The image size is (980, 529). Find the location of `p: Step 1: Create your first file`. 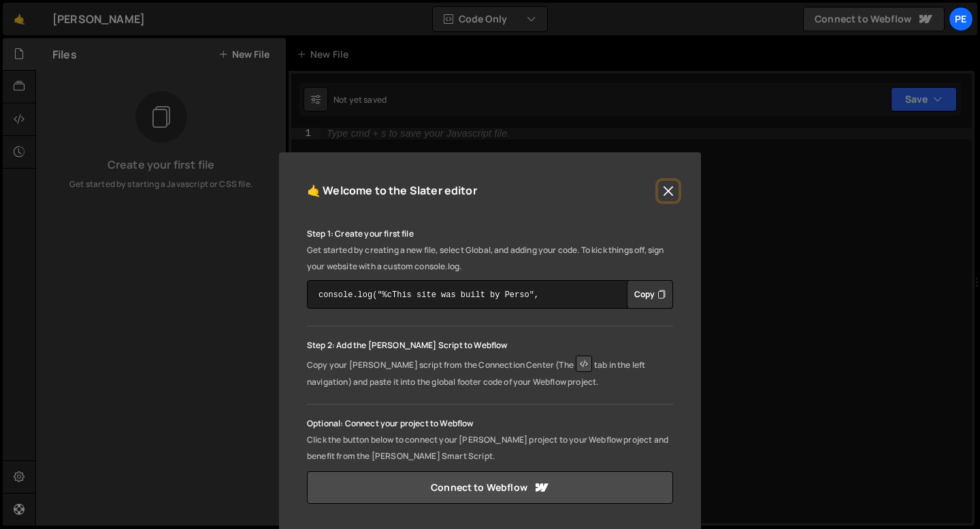

p: Step 1: Create your first file is located at coordinates (490, 234).